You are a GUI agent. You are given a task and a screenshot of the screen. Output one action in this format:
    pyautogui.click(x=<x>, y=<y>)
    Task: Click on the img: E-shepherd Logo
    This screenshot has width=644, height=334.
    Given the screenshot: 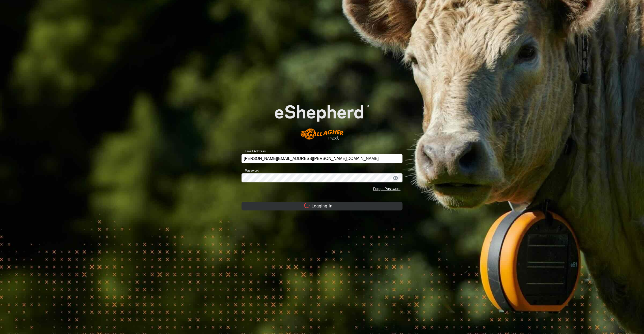 What is the action you would take?
    pyautogui.click(x=322, y=119)
    